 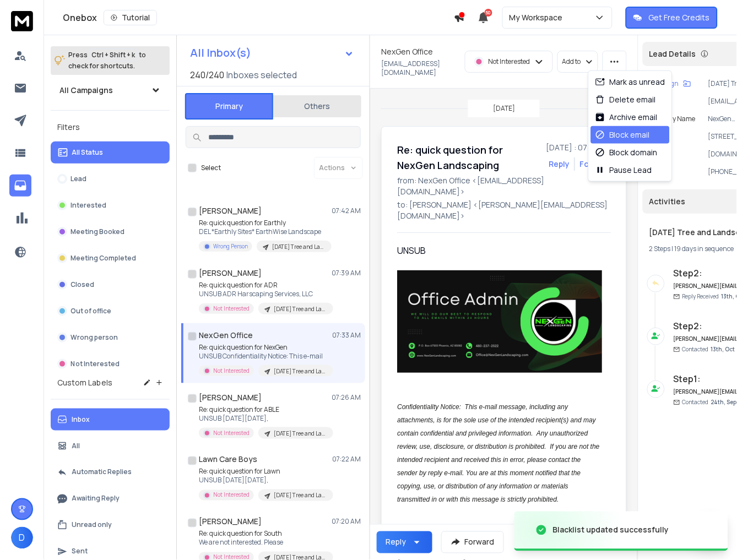 What do you see at coordinates (468, 157) in the screenshot?
I see `h1: Re: quick question for NexGen Landscaping` at bounding box center [468, 157].